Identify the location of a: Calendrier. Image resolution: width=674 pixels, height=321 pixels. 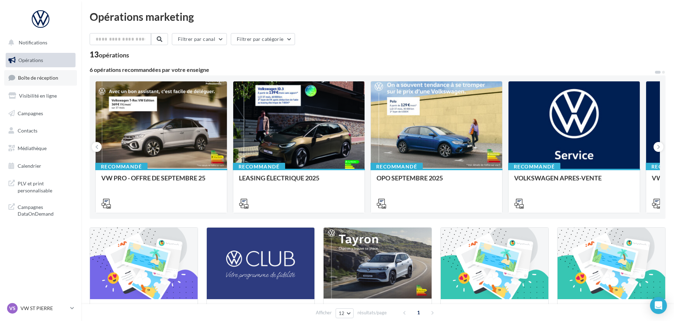
(41, 166).